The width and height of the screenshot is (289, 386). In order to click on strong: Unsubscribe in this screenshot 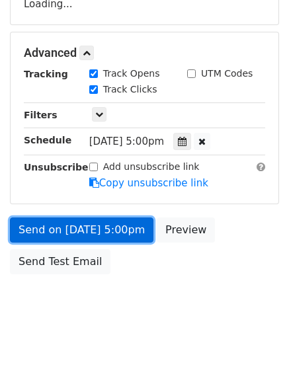, I will do `click(56, 167)`.